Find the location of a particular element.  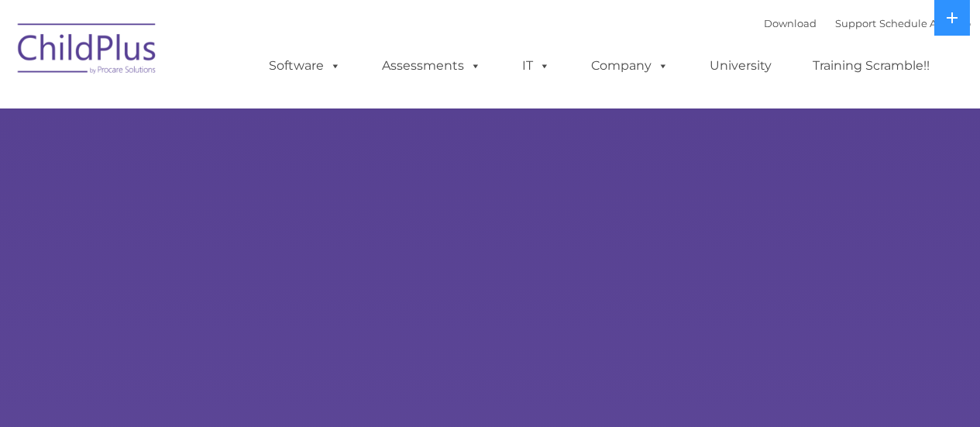

a: University is located at coordinates (740, 66).